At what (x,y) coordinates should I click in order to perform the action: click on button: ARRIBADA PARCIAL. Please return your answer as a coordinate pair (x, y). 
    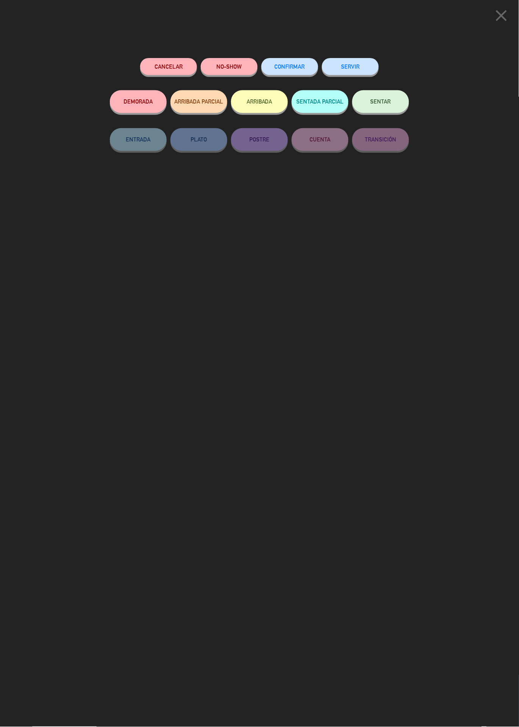
    Looking at the image, I should click on (199, 102).